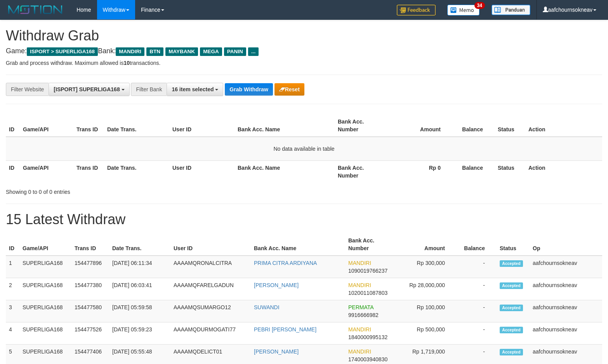 Image resolution: width=608 pixels, height=364 pixels. I want to click on td: 154477896, so click(90, 267).